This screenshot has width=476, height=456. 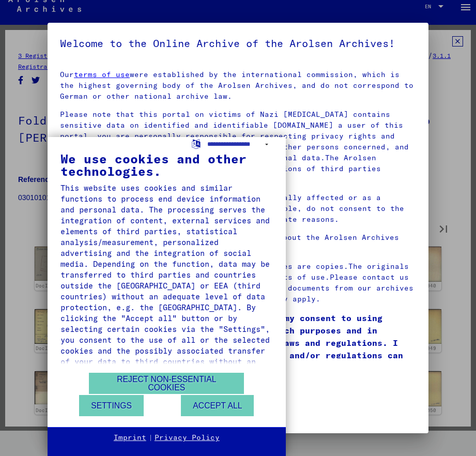 What do you see at coordinates (111, 405) in the screenshot?
I see `button: Settings` at bounding box center [111, 405].